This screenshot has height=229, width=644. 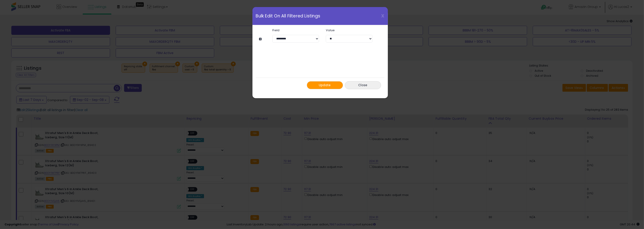 What do you see at coordinates (363, 85) in the screenshot?
I see `button: Close` at bounding box center [363, 85].